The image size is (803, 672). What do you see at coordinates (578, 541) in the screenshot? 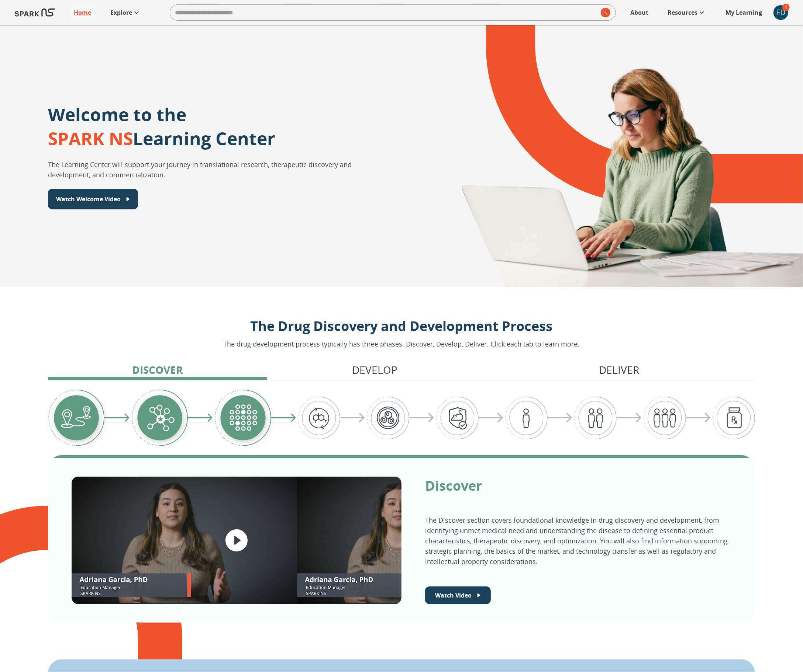
I see `p: The Discover section covers foundational knowledge in drug discovery and development, from identi...` at bounding box center [578, 541].